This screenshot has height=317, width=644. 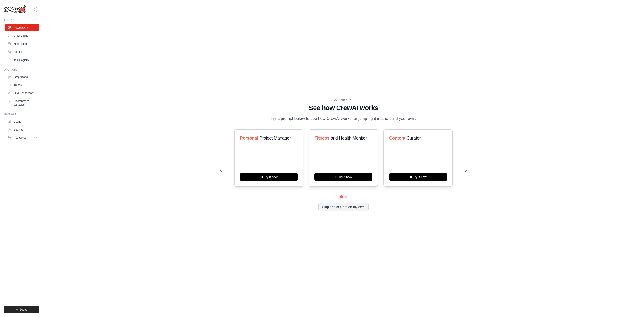 What do you see at coordinates (22, 52) in the screenshot?
I see `a: Agents` at bounding box center [22, 52].